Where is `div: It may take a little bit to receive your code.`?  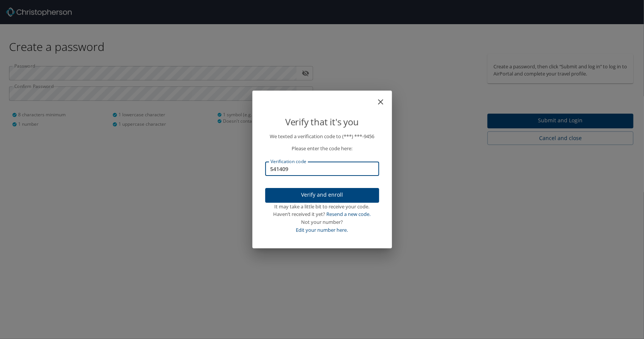 div: It may take a little bit to receive your code. is located at coordinates (322, 207).